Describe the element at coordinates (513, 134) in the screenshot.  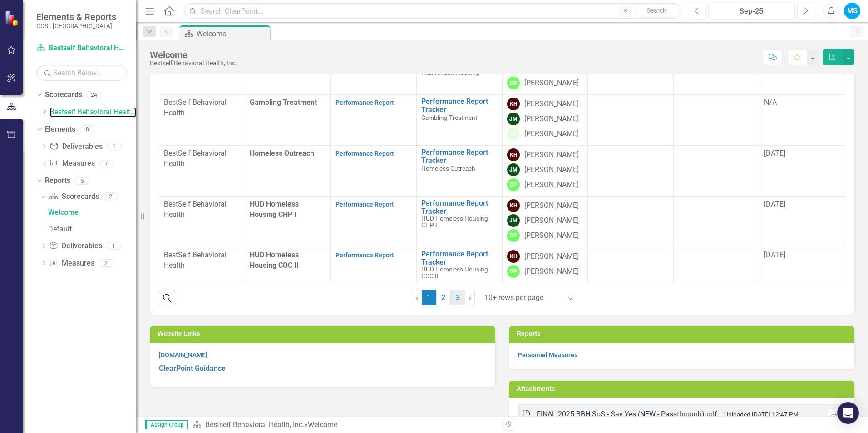
I see `div: JS` at that location.